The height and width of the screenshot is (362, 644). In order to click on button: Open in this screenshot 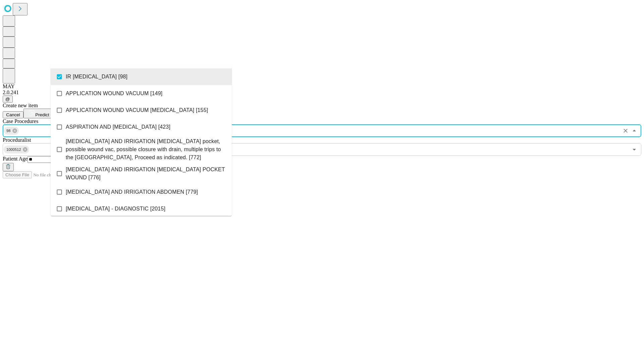, I will do `click(634, 149)`.